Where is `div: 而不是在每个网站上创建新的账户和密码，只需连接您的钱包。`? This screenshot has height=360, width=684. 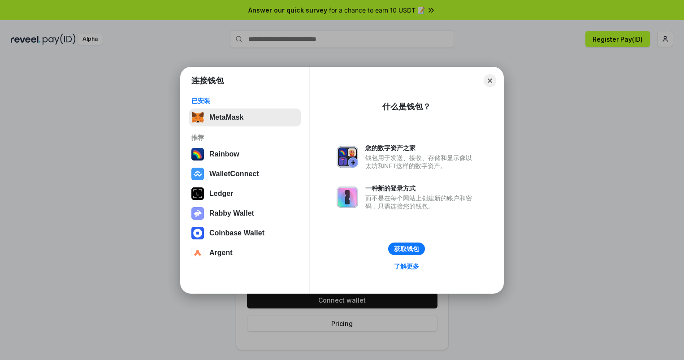 div: 而不是在每个网站上创建新的账户和密码，只需连接您的钱包。 is located at coordinates (421, 202).